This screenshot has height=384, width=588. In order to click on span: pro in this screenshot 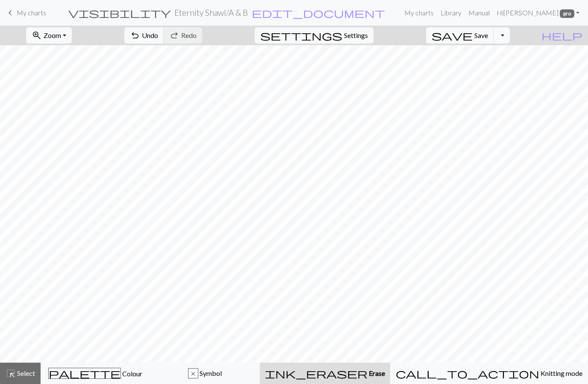, I will do `click(567, 13)`.